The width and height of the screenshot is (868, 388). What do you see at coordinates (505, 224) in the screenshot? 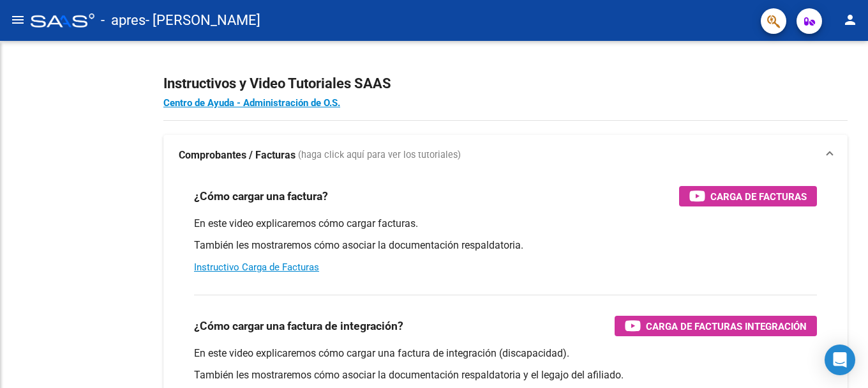
I see `p: En este video explicaremos cómo cargar facturas.` at bounding box center [505, 224].